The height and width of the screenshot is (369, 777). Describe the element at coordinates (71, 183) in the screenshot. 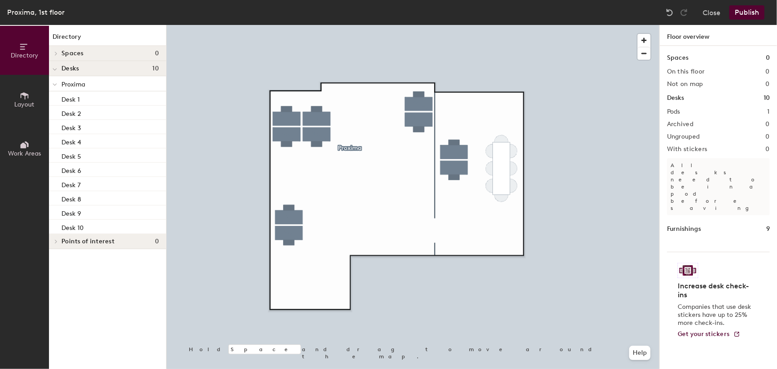

I see `p: Desk 7` at that location.